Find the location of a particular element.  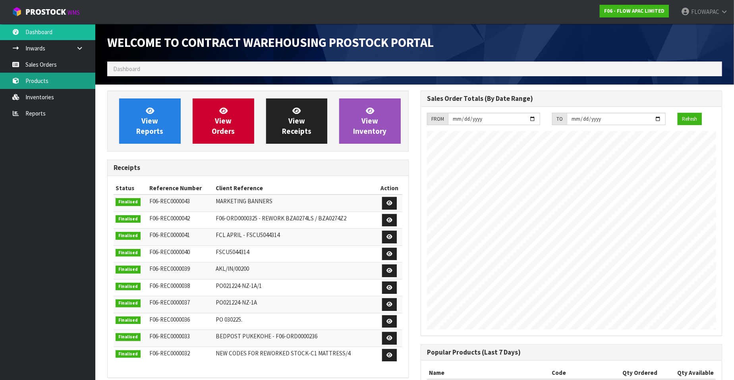

img: cube-alt.png is located at coordinates (17, 12).